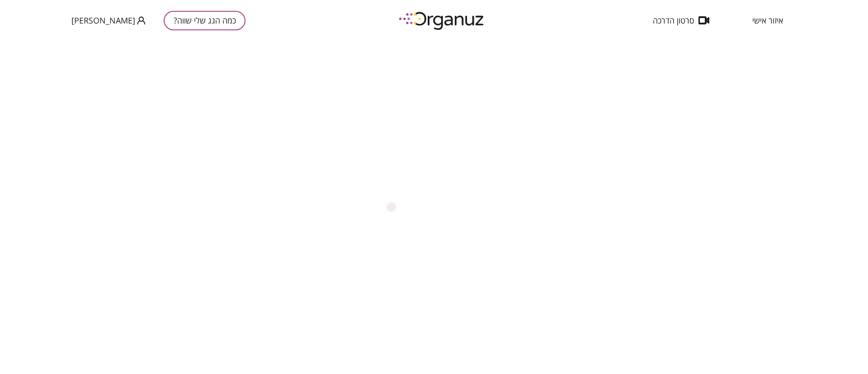 The width and height of the screenshot is (868, 374). What do you see at coordinates (681, 21) in the screenshot?
I see `button: סרטון הדרכה` at bounding box center [681, 21].